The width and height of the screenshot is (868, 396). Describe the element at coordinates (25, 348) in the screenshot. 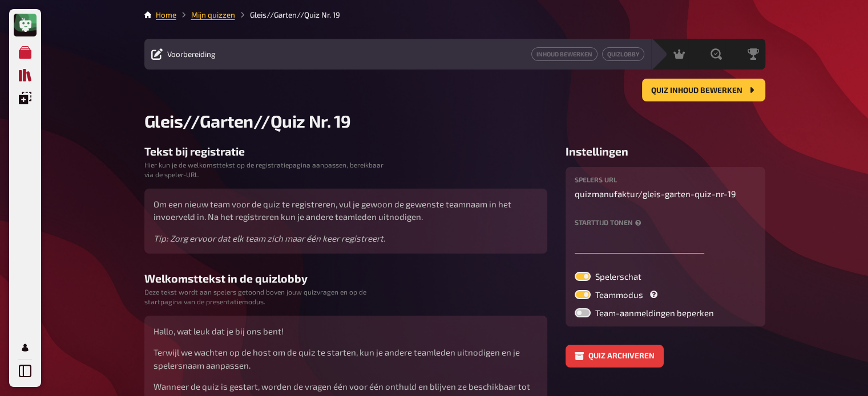

I see `a: Mijn profiel` at that location.